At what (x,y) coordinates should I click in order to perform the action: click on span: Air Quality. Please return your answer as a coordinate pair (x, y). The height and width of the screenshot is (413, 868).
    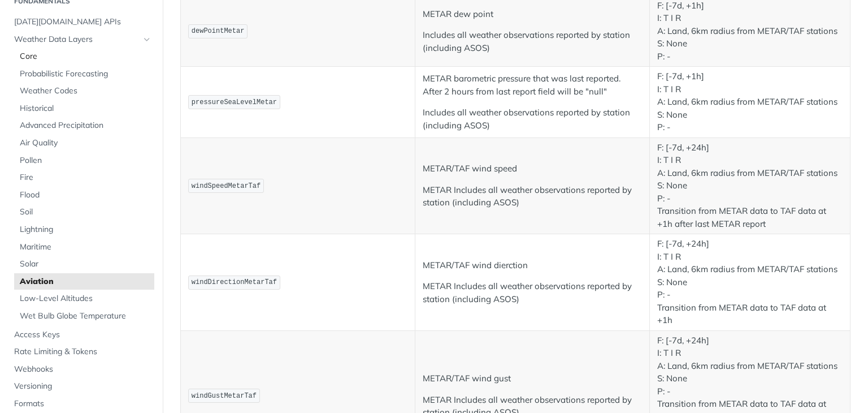
    Looking at the image, I should click on (85, 143).